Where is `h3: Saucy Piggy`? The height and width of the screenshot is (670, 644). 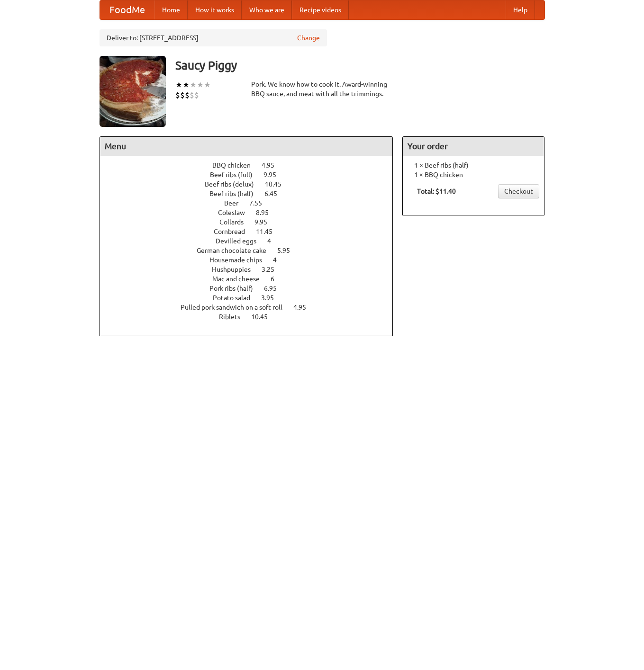
h3: Saucy Piggy is located at coordinates (360, 65).